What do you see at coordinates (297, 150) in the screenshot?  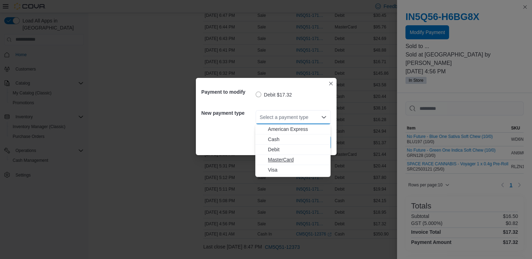 I see `span: Debit` at bounding box center [297, 150].